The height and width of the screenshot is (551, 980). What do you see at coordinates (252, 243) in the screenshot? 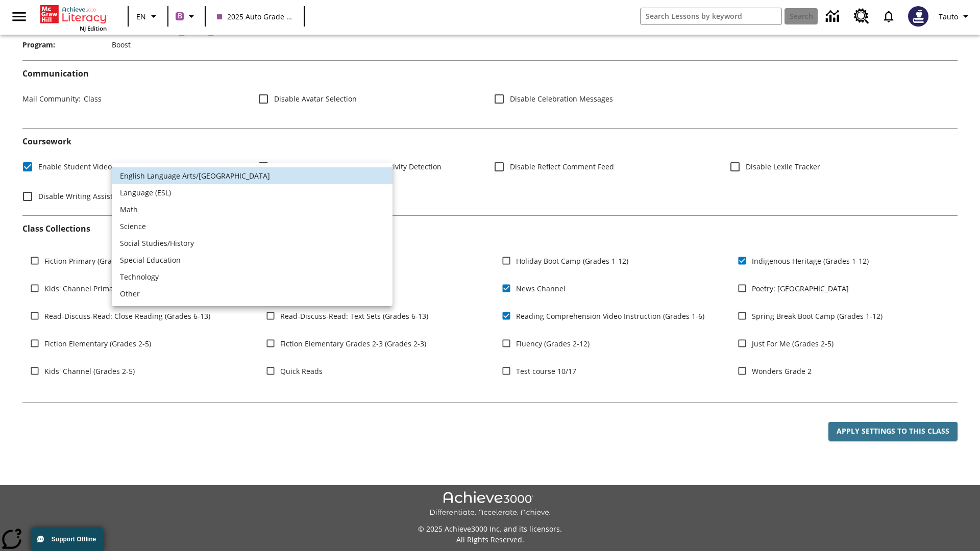
I see `li: Social Studies/History` at bounding box center [252, 243].